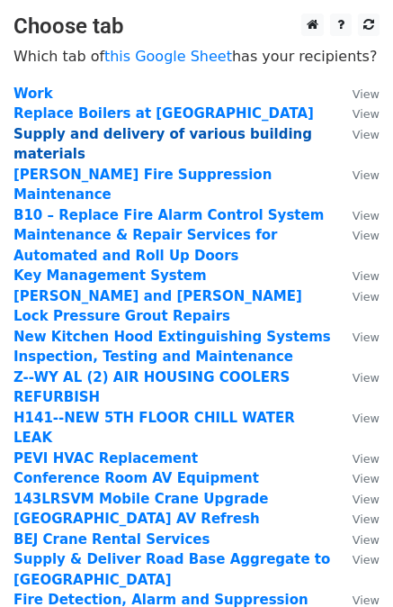  Describe the element at coordinates (105, 458) in the screenshot. I see `strong: PEVI HVAC Replacement` at that location.